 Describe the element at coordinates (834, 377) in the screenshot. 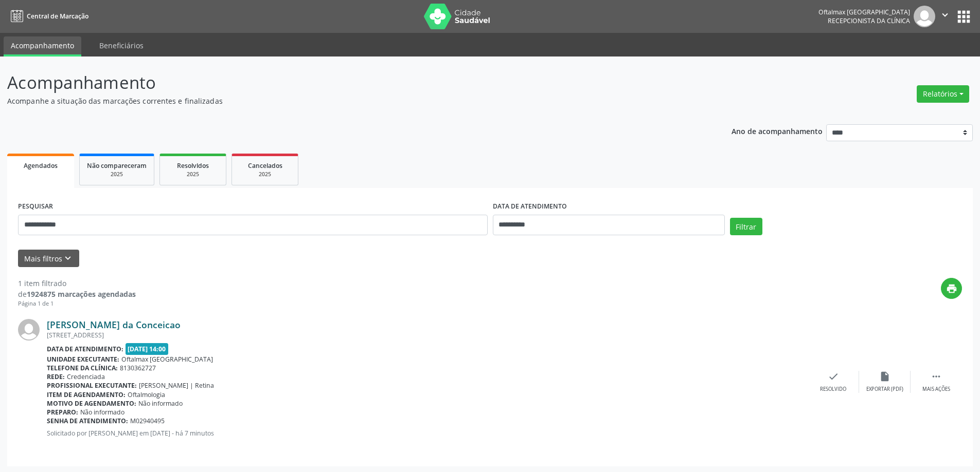

I see `i: check` at that location.